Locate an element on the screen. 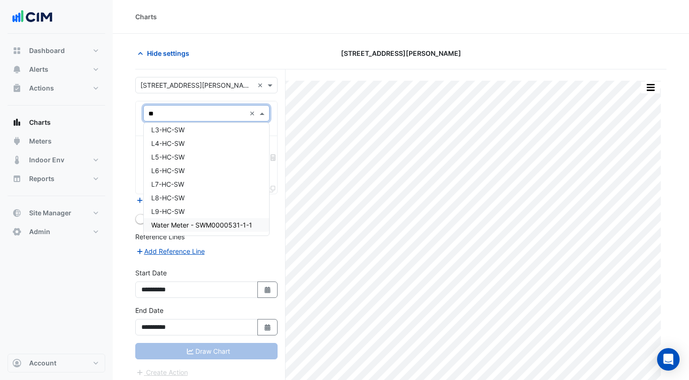 The height and width of the screenshot is (380, 689). app-icon: Dashboard is located at coordinates (17, 51).